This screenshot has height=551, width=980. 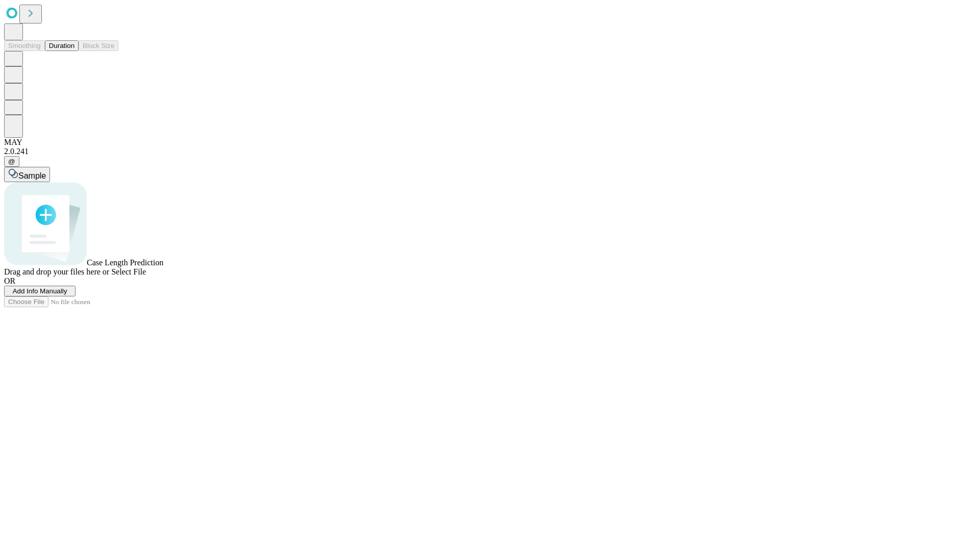 I want to click on button: Sample, so click(x=27, y=175).